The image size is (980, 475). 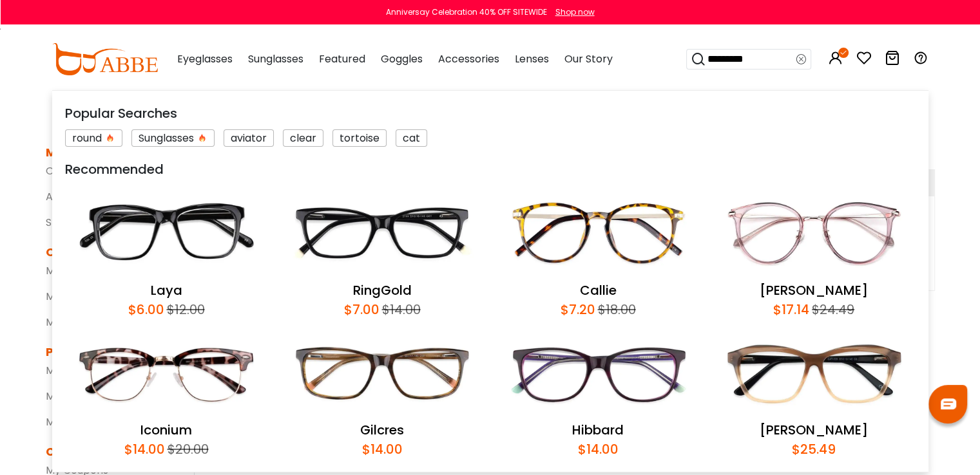 What do you see at coordinates (490, 114) in the screenshot?
I see `div: Popular Searches` at bounding box center [490, 114].